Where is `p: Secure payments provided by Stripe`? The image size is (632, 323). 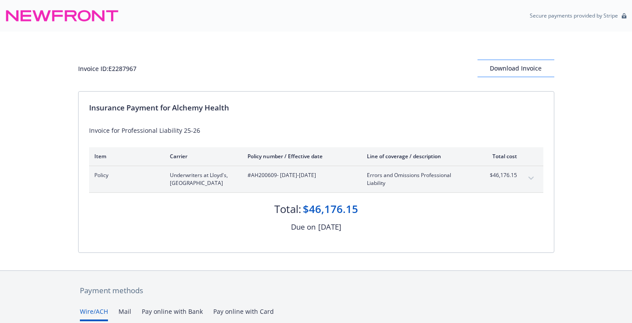
p: Secure payments provided by Stripe is located at coordinates (573, 15).